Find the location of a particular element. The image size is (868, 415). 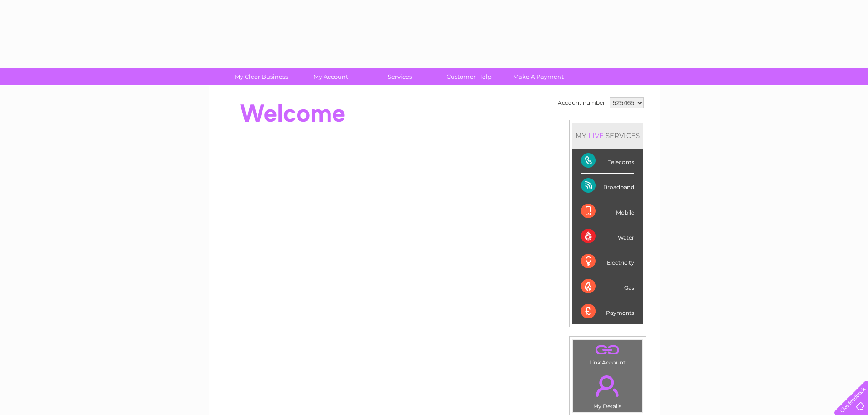

div: Broadband is located at coordinates (607, 186).